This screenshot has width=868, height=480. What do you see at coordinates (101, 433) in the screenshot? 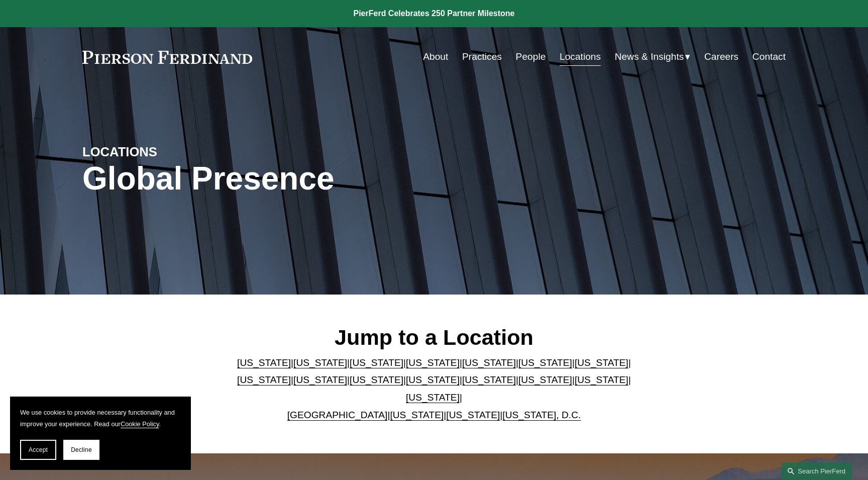
I see `section: Cookie banner` at bounding box center [101, 433].